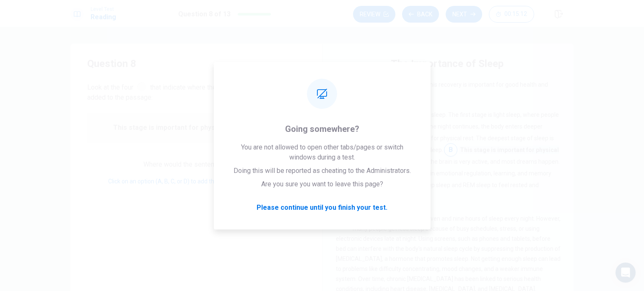  What do you see at coordinates (374, 14) in the screenshot?
I see `button: Review` at bounding box center [374, 14].